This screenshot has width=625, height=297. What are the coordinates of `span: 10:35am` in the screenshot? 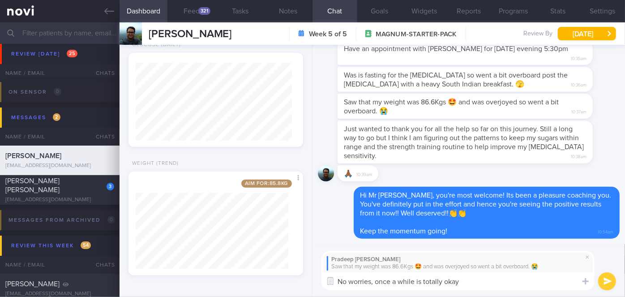 It's located at (579, 57).